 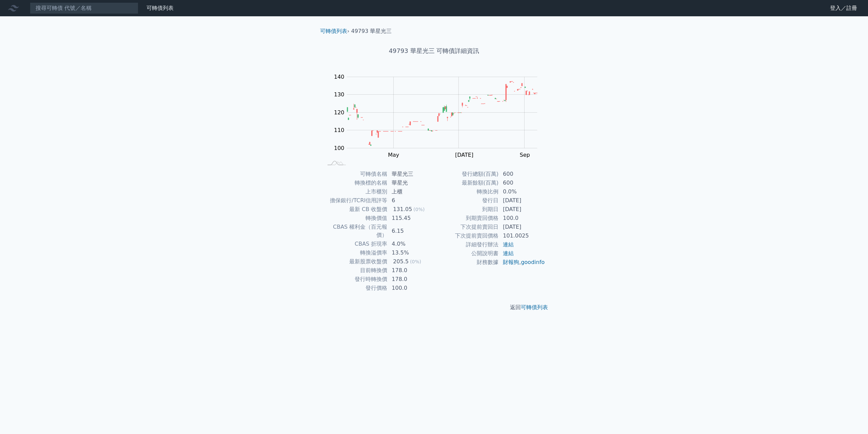 I want to click on td: 下次提前賣回價格, so click(x=466, y=236).